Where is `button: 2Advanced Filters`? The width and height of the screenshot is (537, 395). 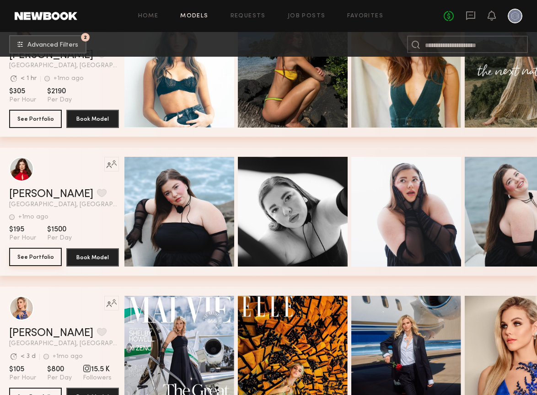 button: 2Advanced Filters is located at coordinates (48, 44).